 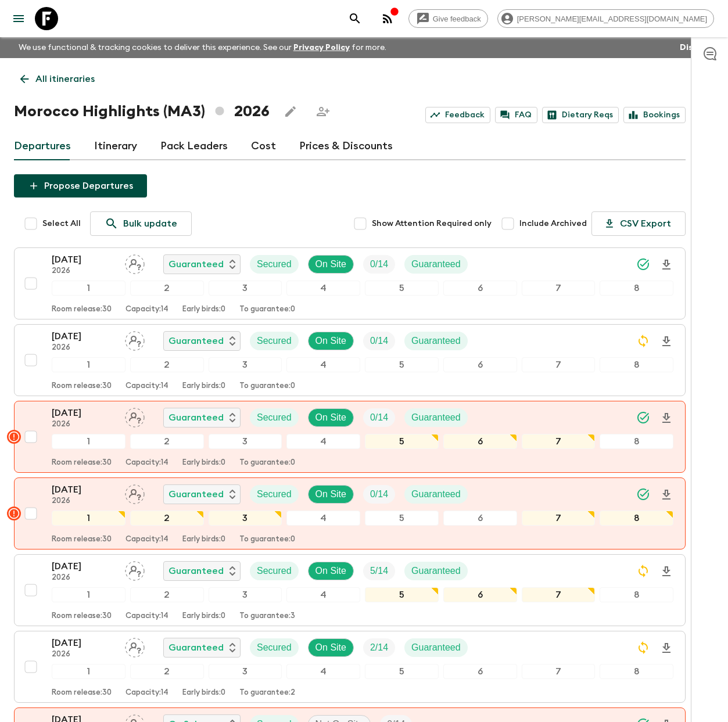 What do you see at coordinates (65, 79) in the screenshot?
I see `p: All itineraries` at bounding box center [65, 79].